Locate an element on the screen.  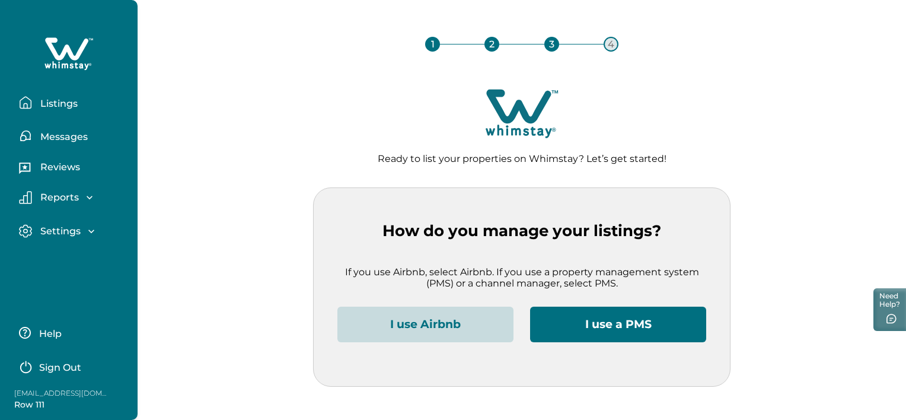
button: Listings is located at coordinates (74, 103).